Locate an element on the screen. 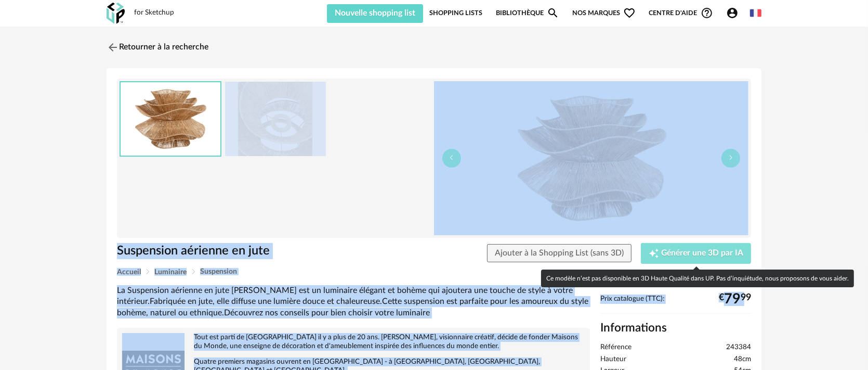 The image size is (868, 370). span: Référence is located at coordinates (616, 347).